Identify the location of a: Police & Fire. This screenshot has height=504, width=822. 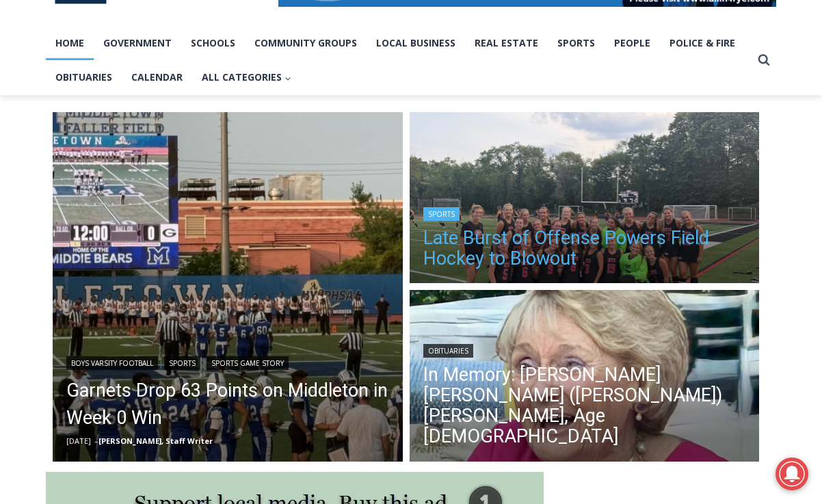
(703, 43).